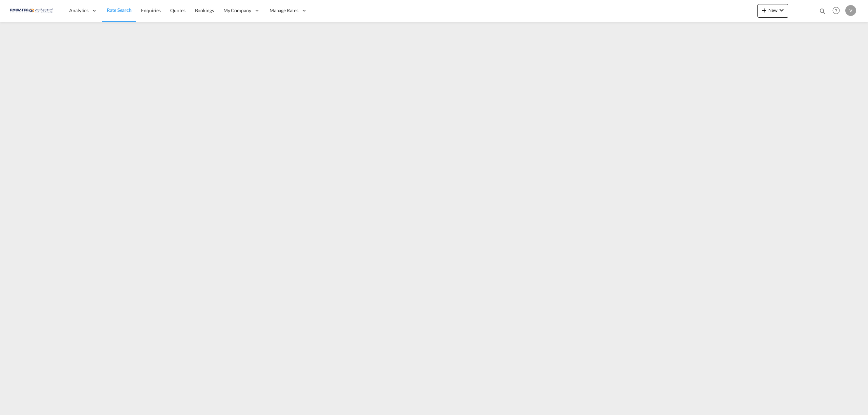 This screenshot has height=415, width=868. I want to click on img: c67187802a5a11ec94275b5db69a26e6.png, so click(33, 10).